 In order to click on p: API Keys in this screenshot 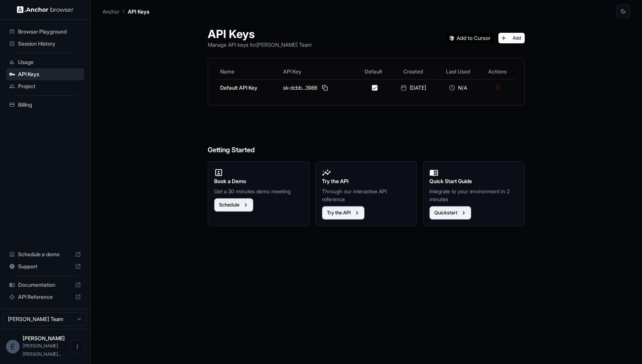, I will do `click(138, 11)`.